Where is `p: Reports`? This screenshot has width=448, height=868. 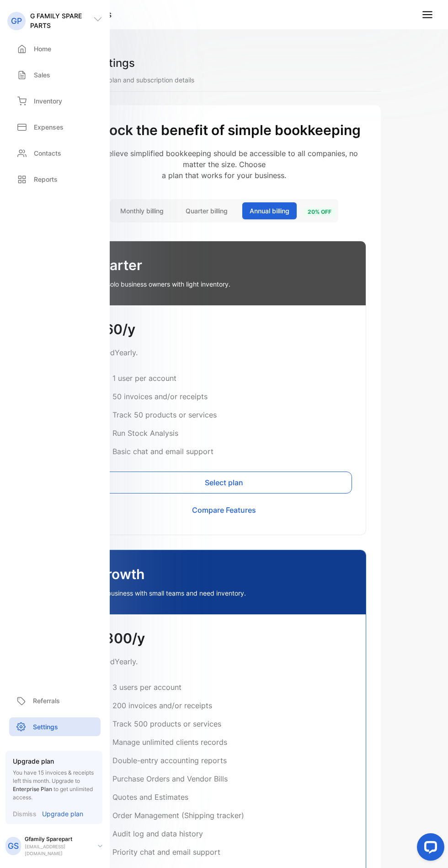 p: Reports is located at coordinates (46, 179).